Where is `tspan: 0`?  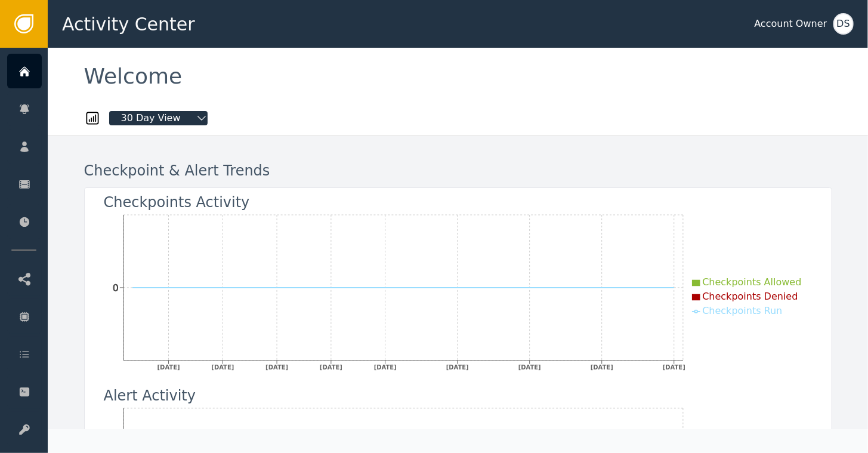
tspan: 0 is located at coordinates (115, 288).